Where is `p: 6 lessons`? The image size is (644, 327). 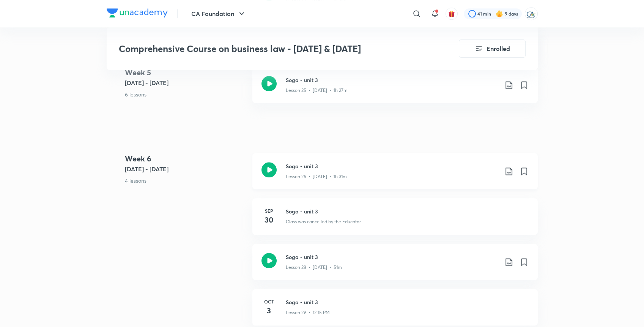 p: 6 lessons is located at coordinates (185, 94).